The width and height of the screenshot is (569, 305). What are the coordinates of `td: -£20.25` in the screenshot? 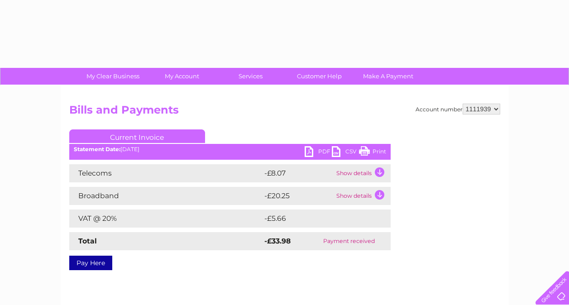 It's located at (298, 196).